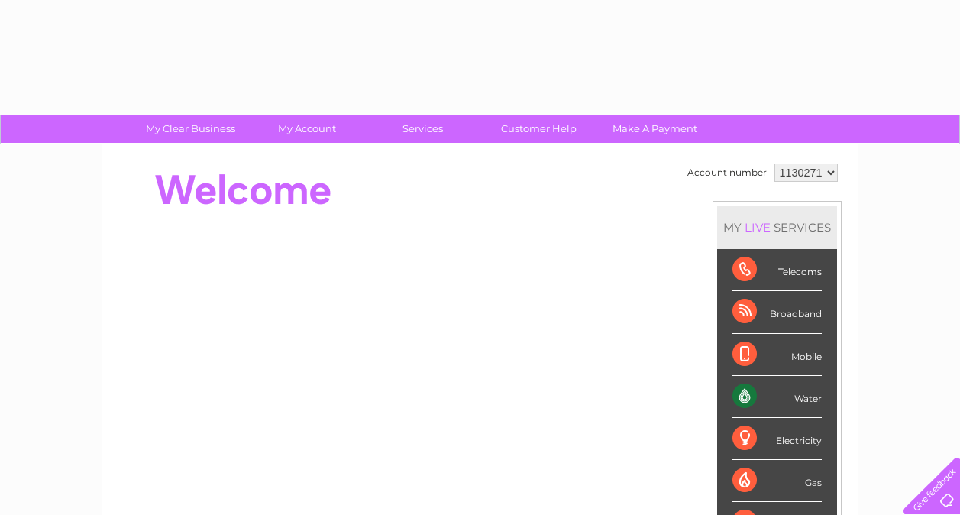 The height and width of the screenshot is (515, 960). What do you see at coordinates (776, 480) in the screenshot?
I see `div: Gas` at bounding box center [776, 480].